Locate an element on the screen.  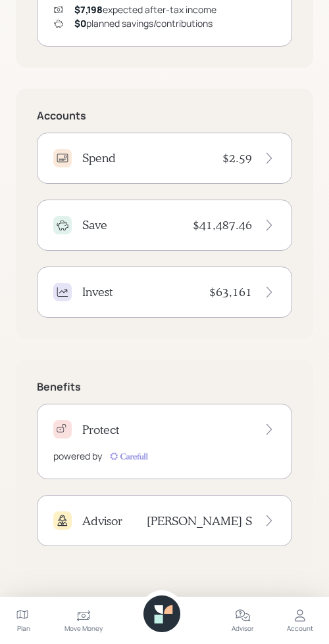
div: Account is located at coordinates (300, 629).